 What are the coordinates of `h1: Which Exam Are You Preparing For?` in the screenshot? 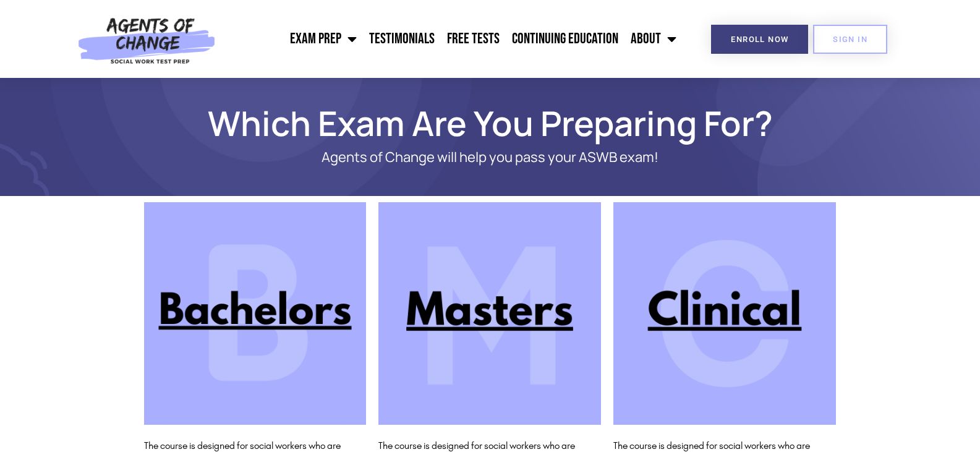 It's located at (490, 123).